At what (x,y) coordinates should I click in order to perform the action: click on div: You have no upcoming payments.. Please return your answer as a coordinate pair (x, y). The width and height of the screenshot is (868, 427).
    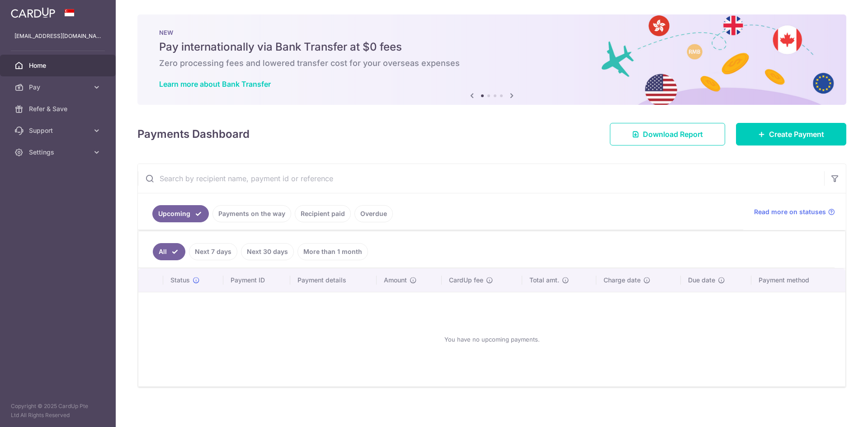
    Looking at the image, I should click on (492, 339).